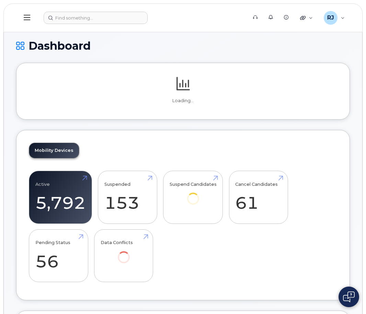 The image size is (366, 314). Describe the element at coordinates (193, 195) in the screenshot. I see `a: Suspend Candidates` at that location.